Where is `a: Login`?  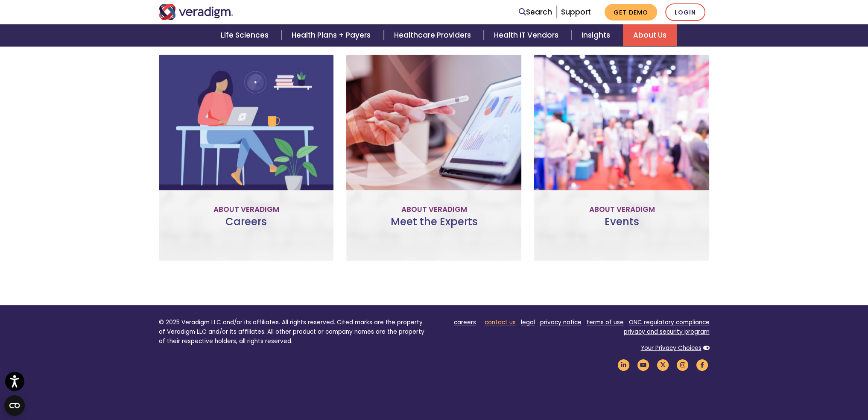
a: Login is located at coordinates (685, 12).